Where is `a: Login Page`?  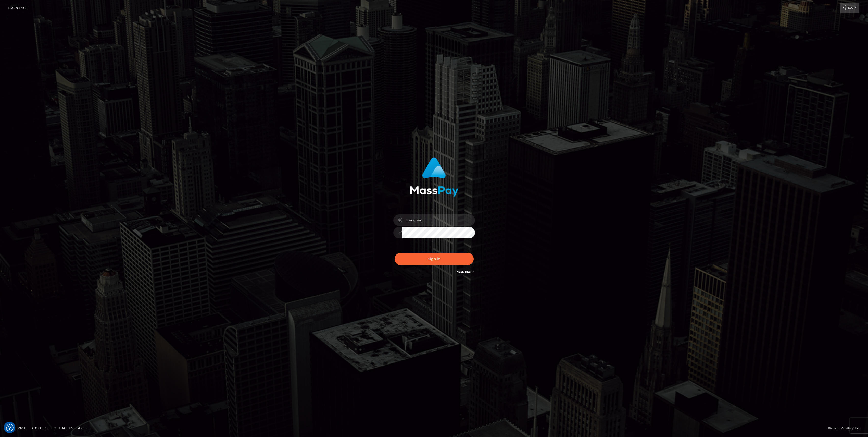
a: Login Page is located at coordinates (18, 8).